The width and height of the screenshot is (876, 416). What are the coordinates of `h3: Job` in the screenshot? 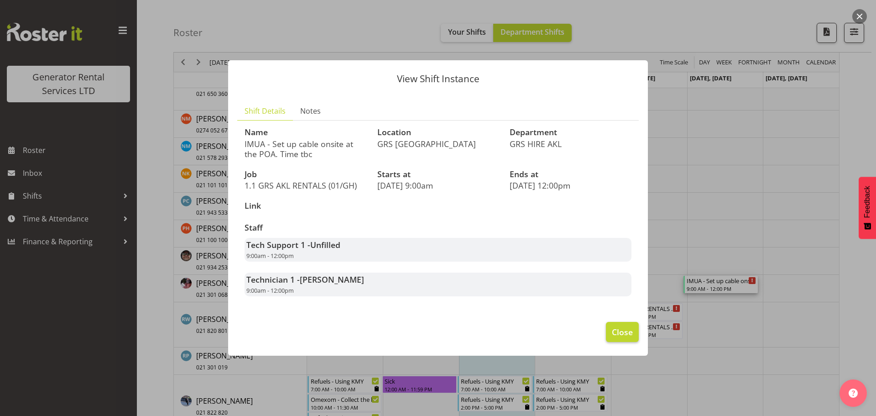 It's located at (305, 174).